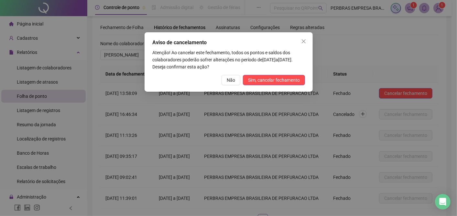  I want to click on button: Não, so click(231, 80).